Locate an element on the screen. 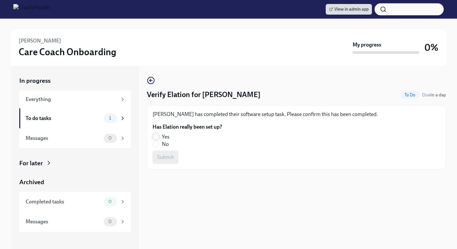 The width and height of the screenshot is (457, 249). span: To Do is located at coordinates (410, 95).